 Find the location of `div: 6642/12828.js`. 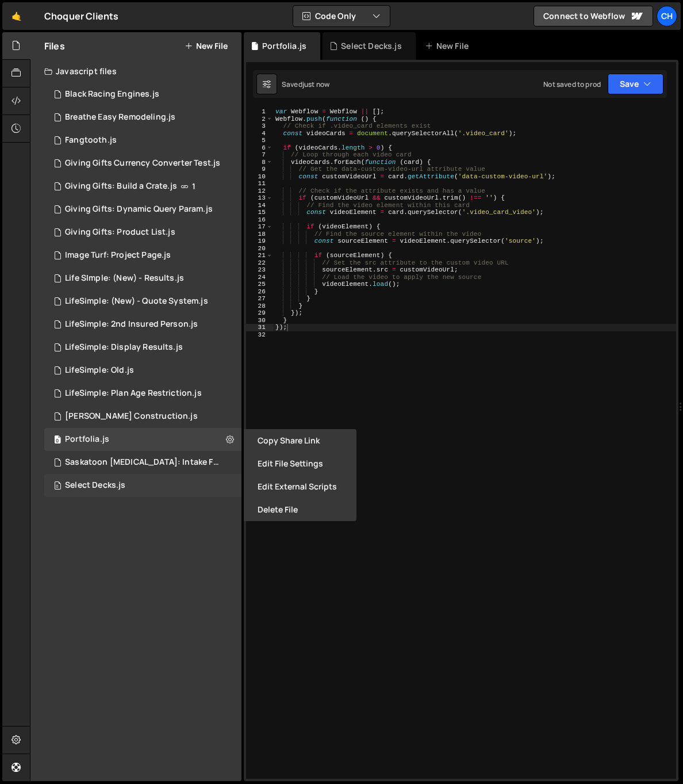

div: 6642/12828.js is located at coordinates (142, 186).